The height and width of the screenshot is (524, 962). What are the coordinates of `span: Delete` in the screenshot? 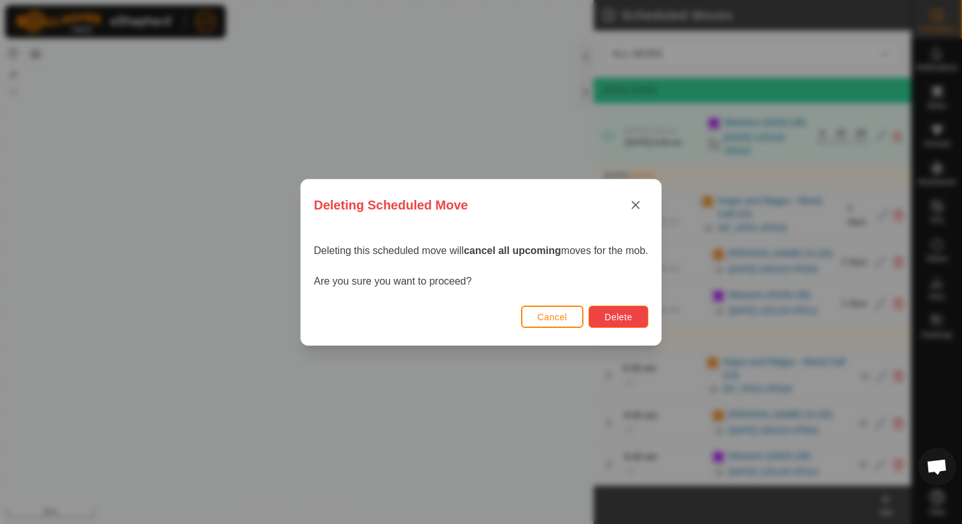 It's located at (618, 317).